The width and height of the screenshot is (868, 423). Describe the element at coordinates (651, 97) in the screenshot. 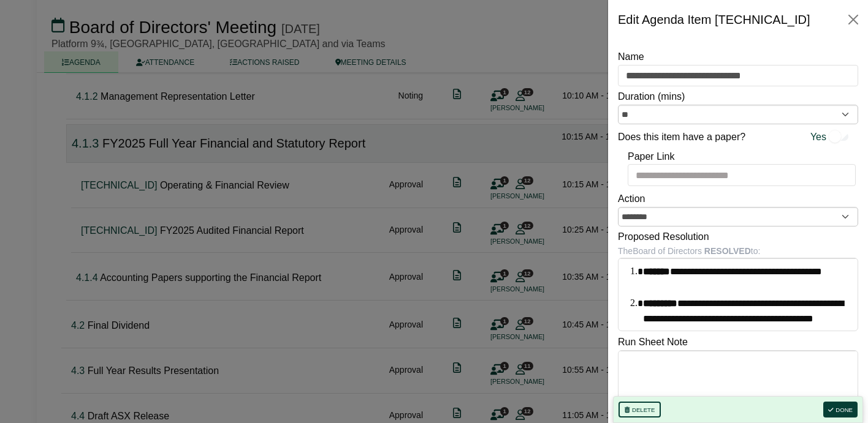

I see `label: Duration (mins)` at that location.